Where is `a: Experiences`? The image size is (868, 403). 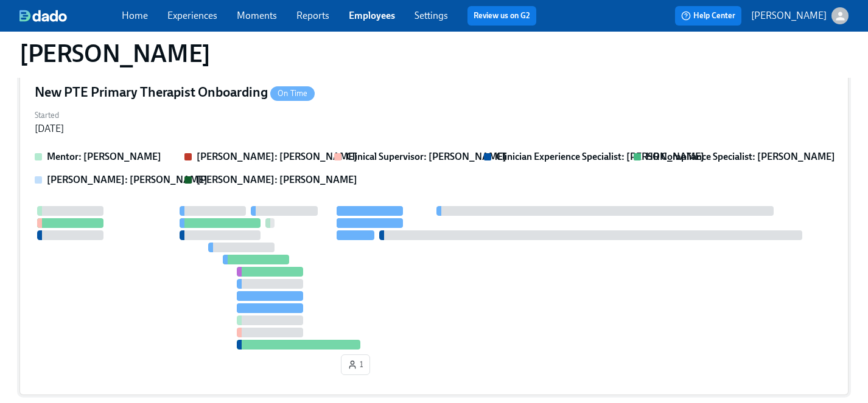
a: Experiences is located at coordinates (192, 15).